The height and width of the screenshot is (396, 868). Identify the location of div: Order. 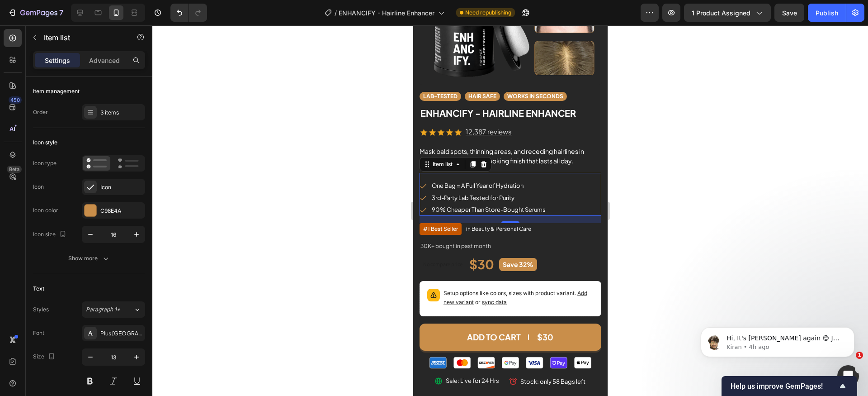
(40, 112).